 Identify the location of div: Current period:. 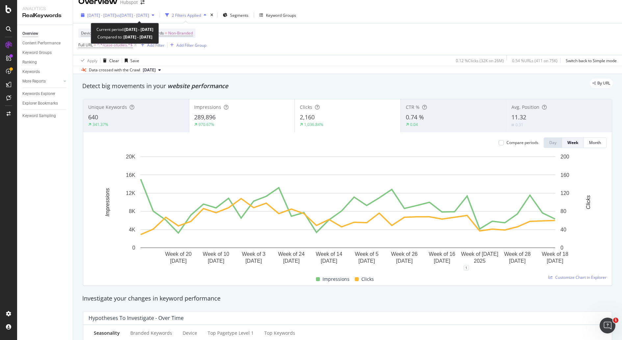
(125, 29).